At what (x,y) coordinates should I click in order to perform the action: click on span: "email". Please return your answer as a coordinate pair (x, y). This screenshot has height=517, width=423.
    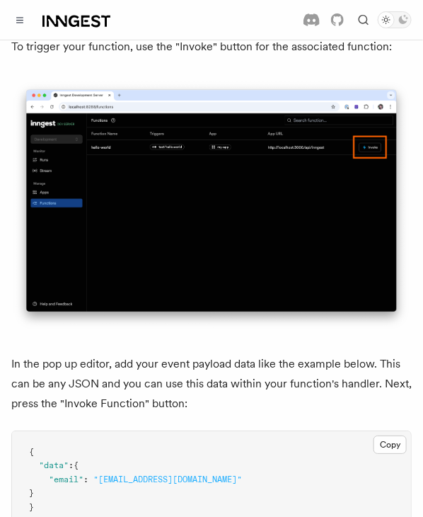
    Looking at the image, I should click on (66, 479).